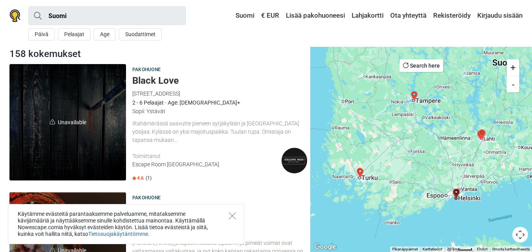 Image resolution: width=532 pixels, height=252 pixels. What do you see at coordinates (107, 16) in the screenshot?
I see `input: kokeile “London”` at bounding box center [107, 16].